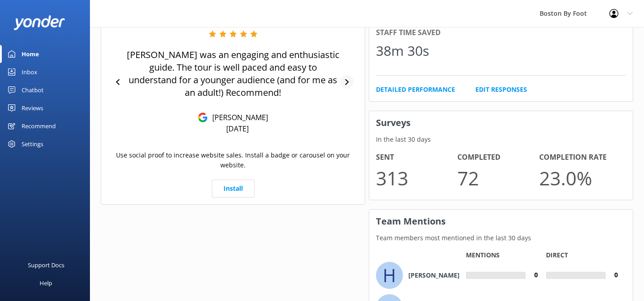 The height and width of the screenshot is (301, 644). I want to click on img: yonder-white-logo.png, so click(39, 23).